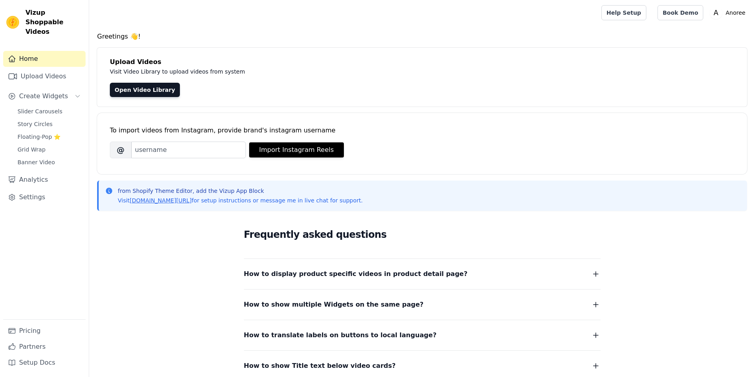  Describe the element at coordinates (422, 37) in the screenshot. I see `h4: Greetings 👋!` at that location.